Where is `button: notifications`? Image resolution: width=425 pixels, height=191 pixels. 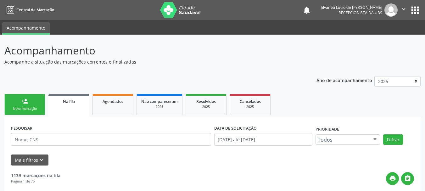 button: notifications is located at coordinates (307, 10).